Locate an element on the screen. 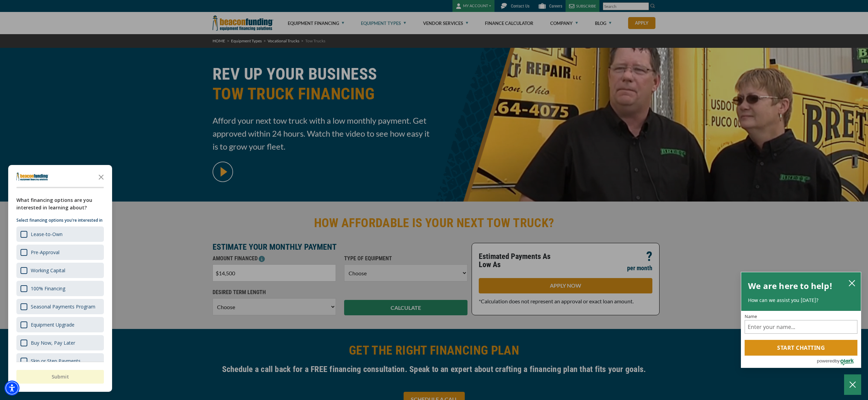 This screenshot has width=868, height=400. button: Close Chatbox is located at coordinates (853, 385).